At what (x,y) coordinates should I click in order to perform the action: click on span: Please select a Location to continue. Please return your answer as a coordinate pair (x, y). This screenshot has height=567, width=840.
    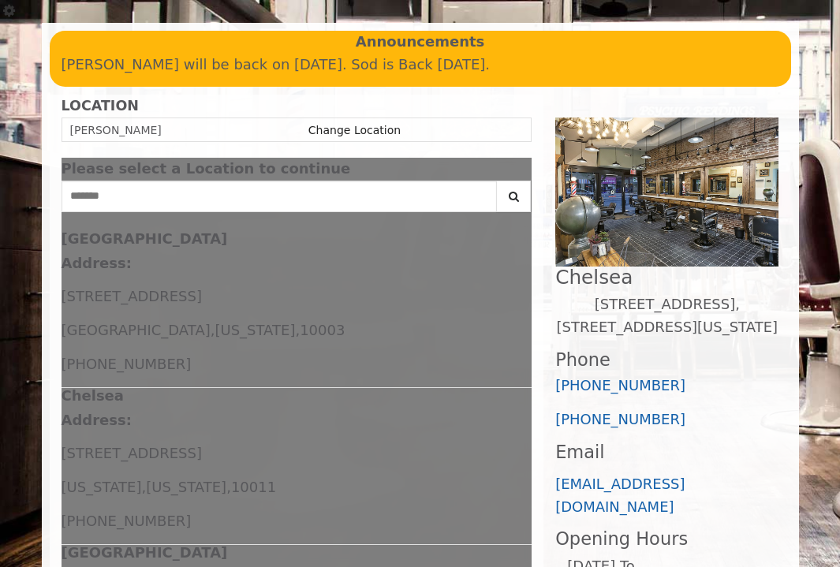
    Looking at the image, I should click on (206, 168).